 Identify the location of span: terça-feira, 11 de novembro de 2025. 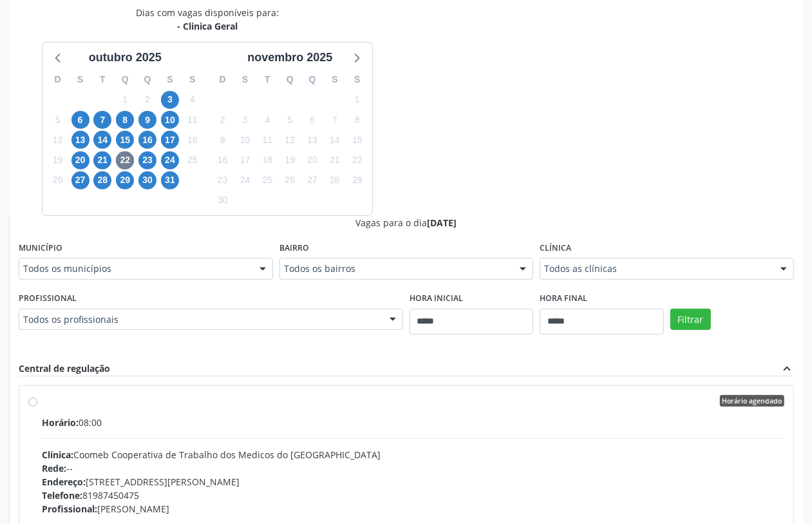
(267, 139).